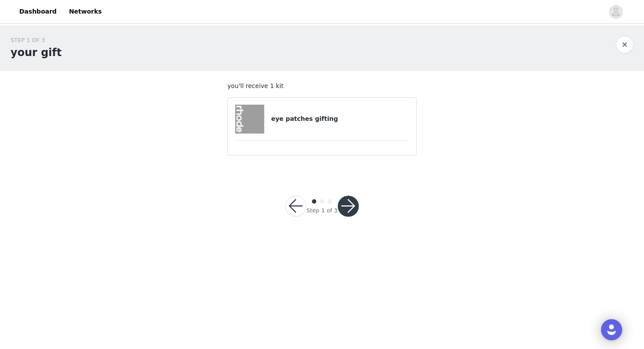 This screenshot has width=644, height=349. What do you see at coordinates (36, 40) in the screenshot?
I see `div: STEP 1 OF 3` at bounding box center [36, 40].